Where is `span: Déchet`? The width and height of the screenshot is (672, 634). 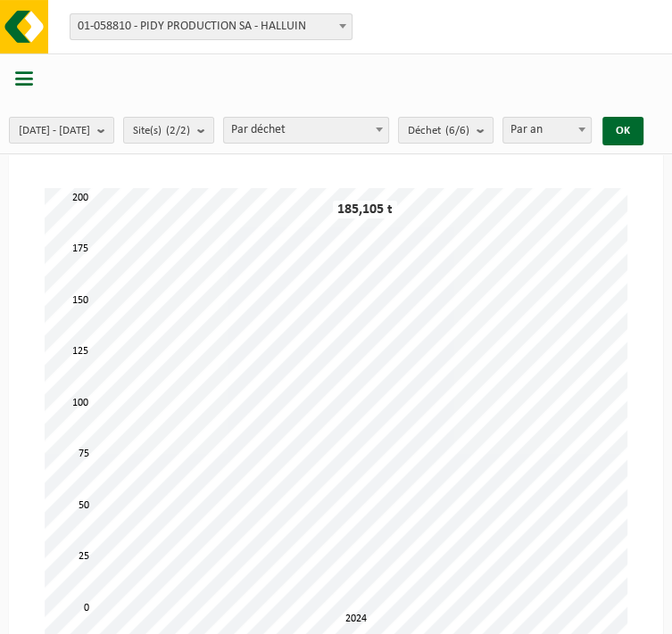 span: Déchet is located at coordinates (438, 131).